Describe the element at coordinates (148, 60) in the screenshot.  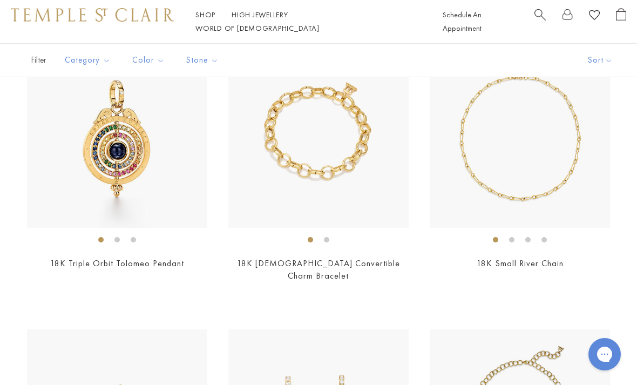
I see `button: Color` at that location.